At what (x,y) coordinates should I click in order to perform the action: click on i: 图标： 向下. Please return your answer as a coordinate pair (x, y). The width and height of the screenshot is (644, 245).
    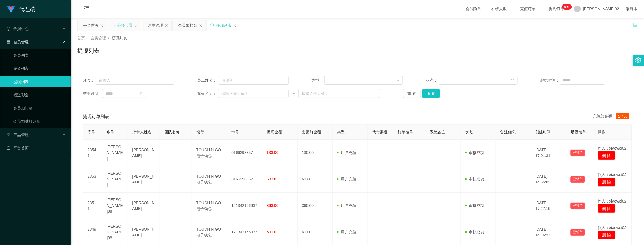
    Looking at the image, I should click on (398, 80).